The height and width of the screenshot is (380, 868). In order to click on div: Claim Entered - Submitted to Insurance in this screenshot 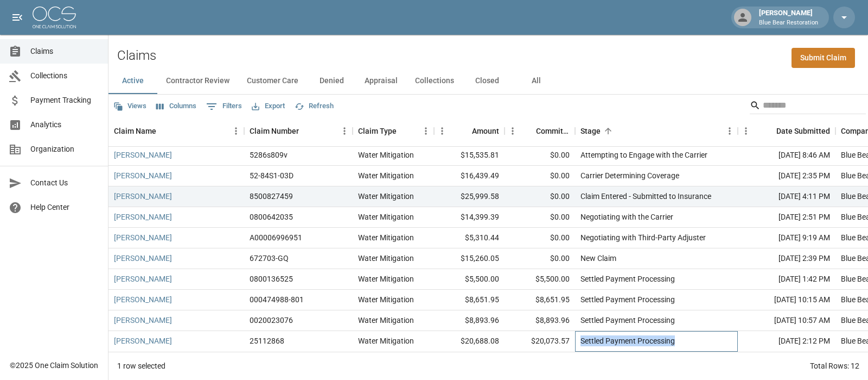, I will do `click(646, 196)`.